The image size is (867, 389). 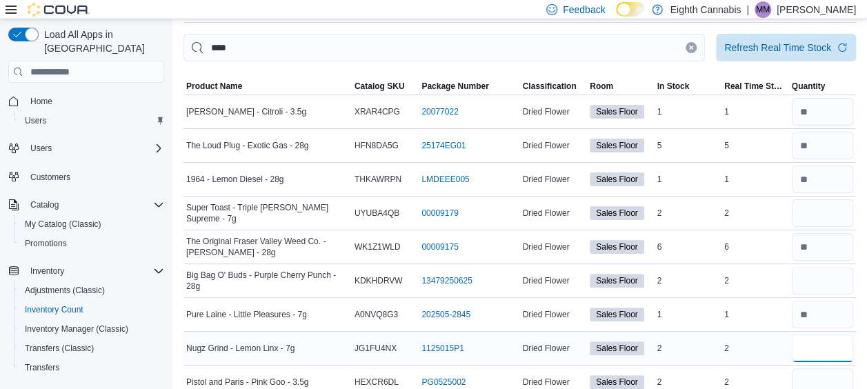 What do you see at coordinates (444, 146) in the screenshot?
I see `a: 25174EG01` at bounding box center [444, 146].